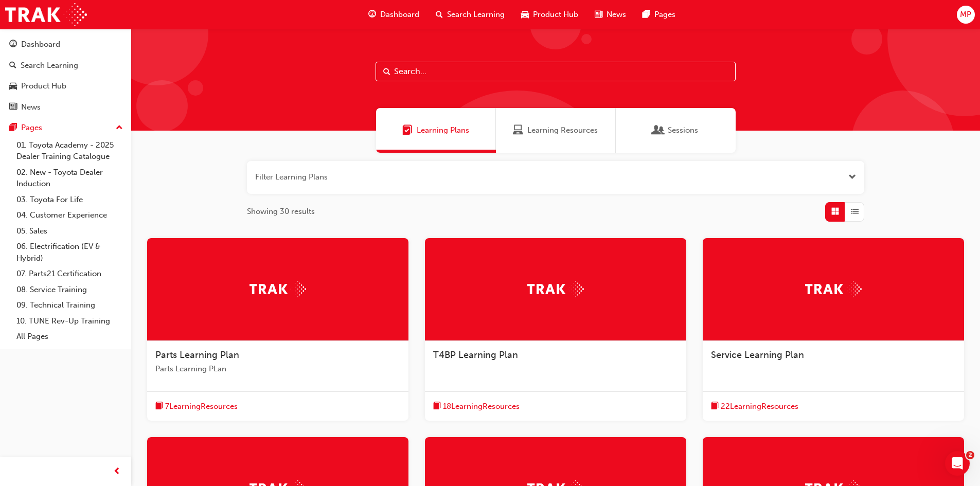  I want to click on a: Learning ResourcesLearning Resources, so click(556, 130).